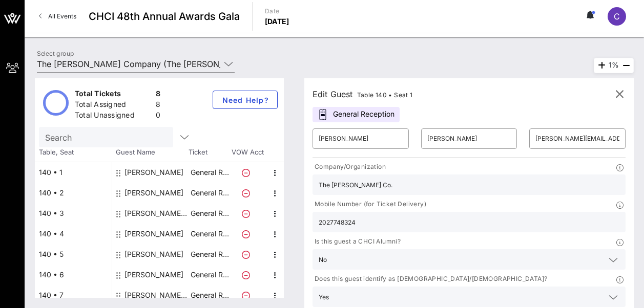  What do you see at coordinates (157, 214) in the screenshot?
I see `div: Ethan Dodd The J.M. Smucker Company` at bounding box center [157, 214].